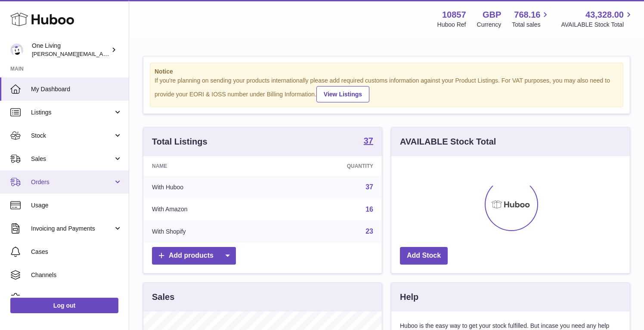 The height and width of the screenshot is (330, 644). What do you see at coordinates (343, 94) in the screenshot?
I see `a: View Listings` at bounding box center [343, 94].